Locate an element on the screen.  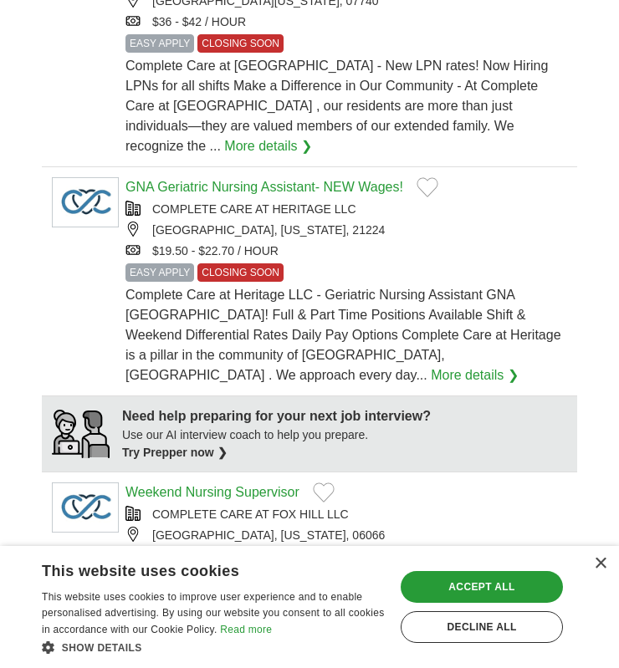
a: GNA Geriatric Nursing Assistant- NEW Wages! is located at coordinates (264, 186).